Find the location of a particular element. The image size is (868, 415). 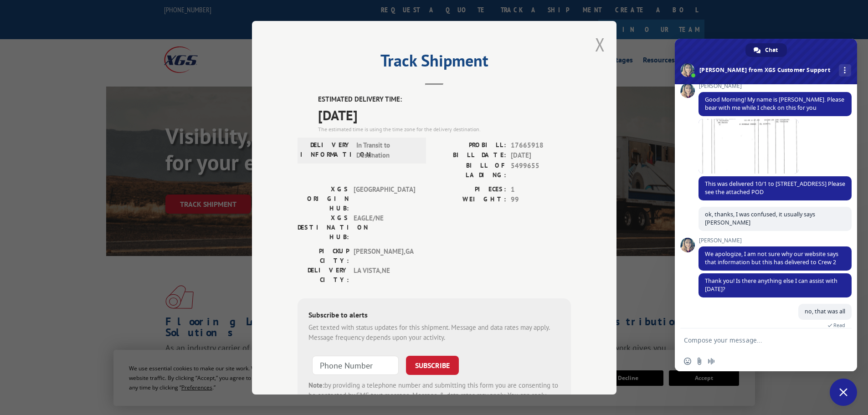

span: 17665918 is located at coordinates (541, 145).